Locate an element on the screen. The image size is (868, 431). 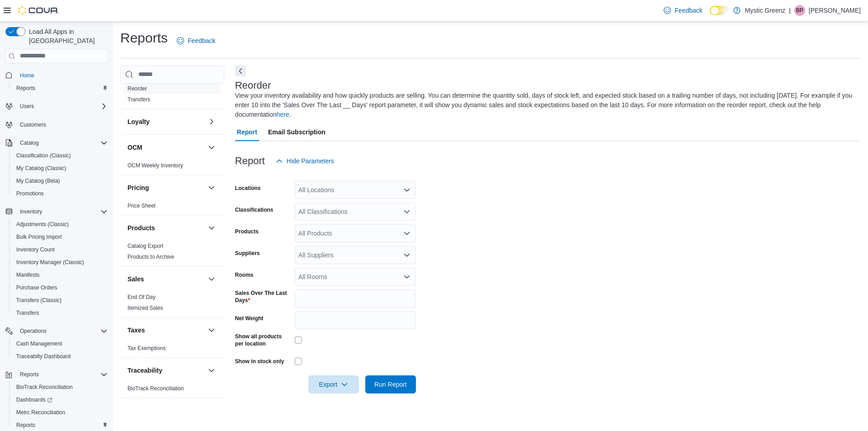
button: Traceabilty Dashboard is located at coordinates (60, 357).